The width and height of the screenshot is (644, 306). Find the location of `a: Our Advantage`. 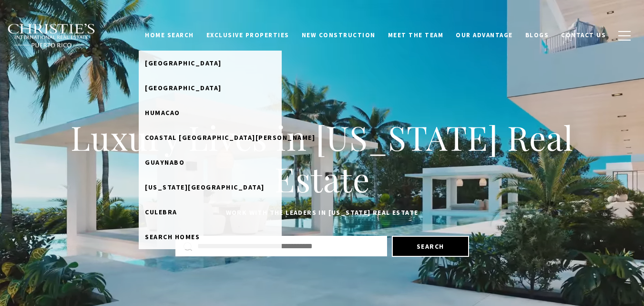

a: Our Advantage is located at coordinates (484, 36).